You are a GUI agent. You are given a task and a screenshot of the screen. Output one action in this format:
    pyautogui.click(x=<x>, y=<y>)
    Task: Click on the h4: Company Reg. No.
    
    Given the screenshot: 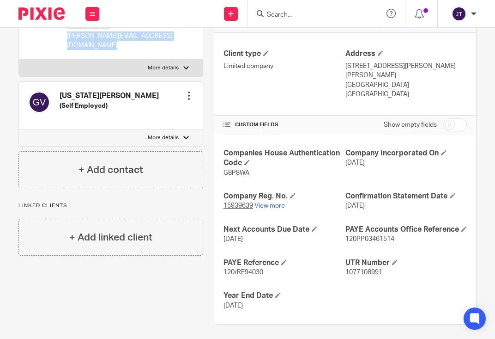 What is the action you would take?
    pyautogui.click(x=284, y=196)
    